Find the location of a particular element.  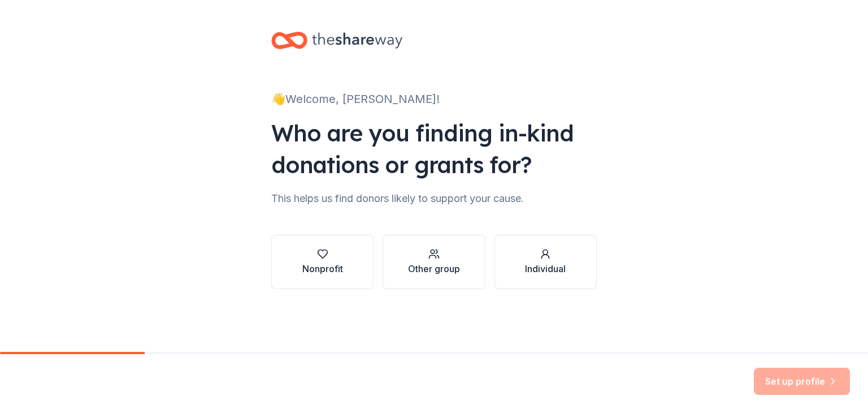

div: Individual is located at coordinates (546, 269).